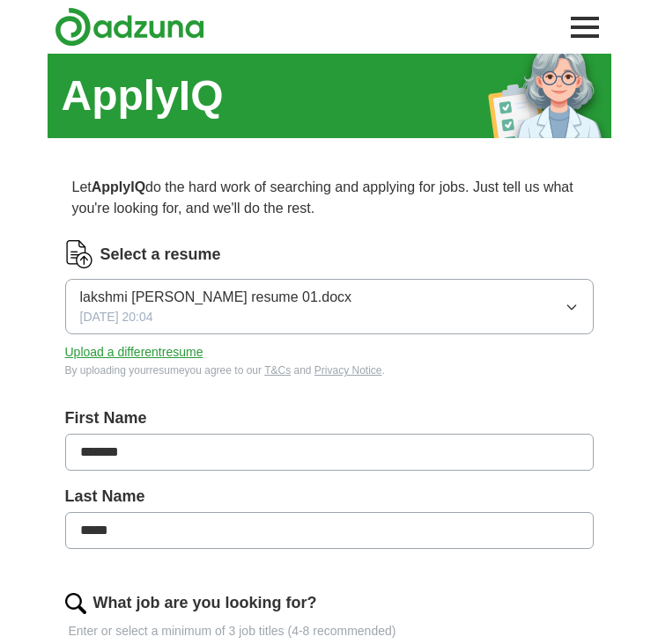 The image size is (658, 644). What do you see at coordinates (348, 370) in the screenshot?
I see `a: Privacy Notice` at bounding box center [348, 370].